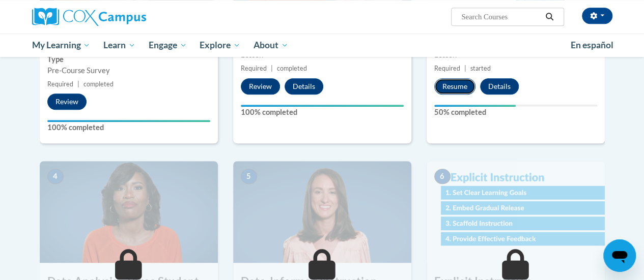 The height and width of the screenshot is (280, 644). I want to click on a: Cox Campus, so click(124, 17).